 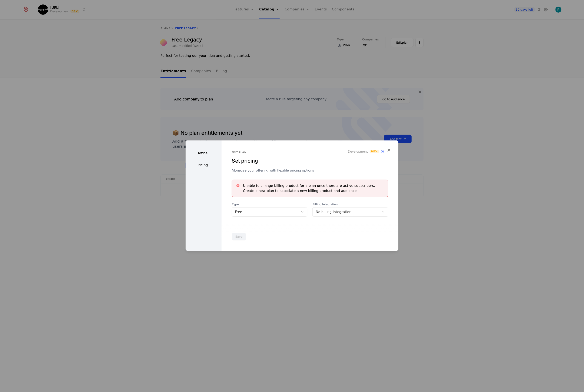 I want to click on span: Type, so click(x=269, y=204).